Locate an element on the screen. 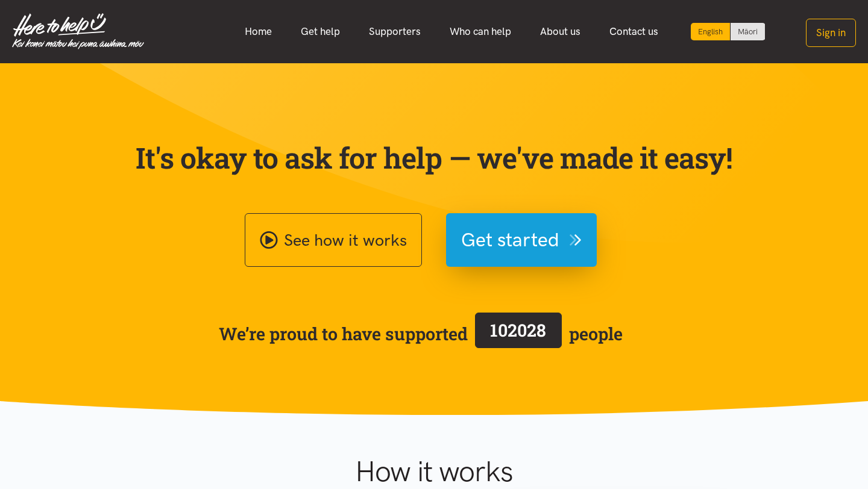  img: Home is located at coordinates (78, 31).